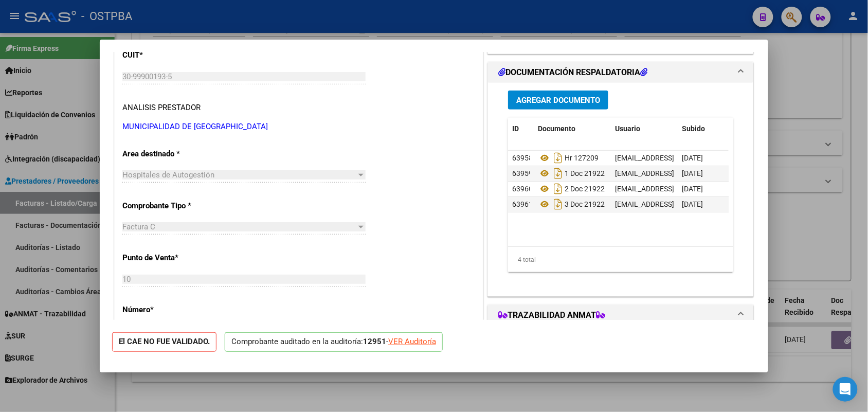  Describe the element at coordinates (175, 206) in the screenshot. I see `p: Comprobante Tipo *` at that location.